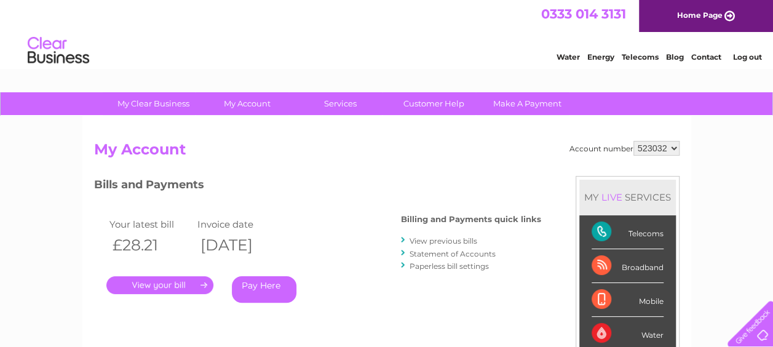  Describe the element at coordinates (612, 197) in the screenshot. I see `div: LIVE` at that location.